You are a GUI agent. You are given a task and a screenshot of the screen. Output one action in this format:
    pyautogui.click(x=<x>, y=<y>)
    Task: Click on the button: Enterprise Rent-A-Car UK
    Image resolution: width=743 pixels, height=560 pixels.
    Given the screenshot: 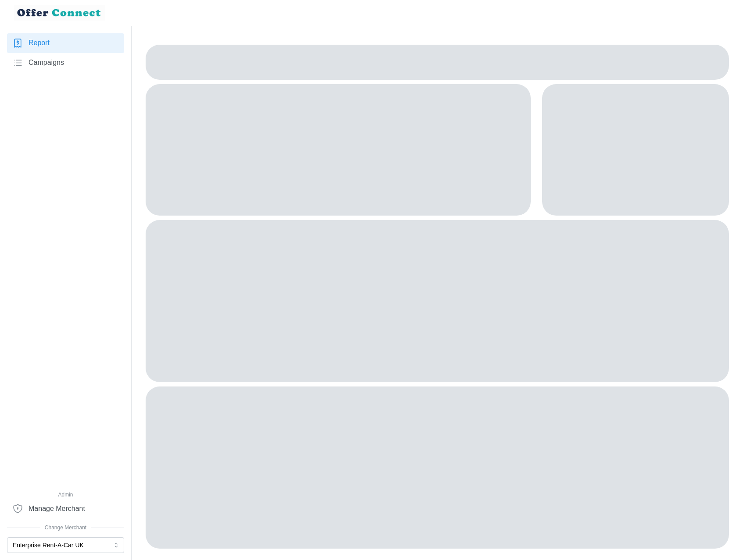 What is the action you would take?
    pyautogui.click(x=65, y=545)
    